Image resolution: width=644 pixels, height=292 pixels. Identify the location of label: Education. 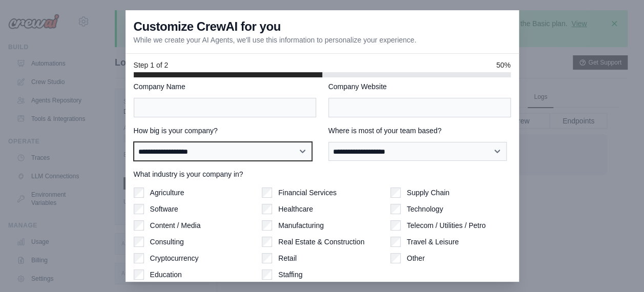
(166, 275).